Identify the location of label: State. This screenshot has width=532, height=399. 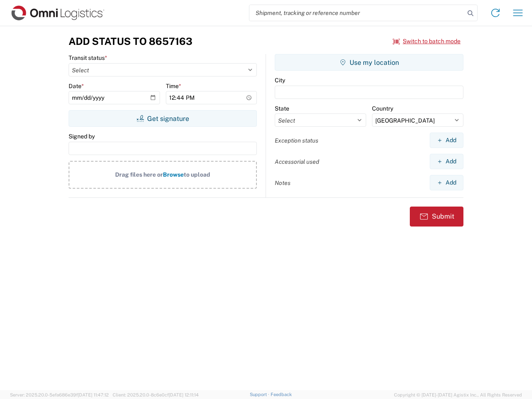
(282, 108).